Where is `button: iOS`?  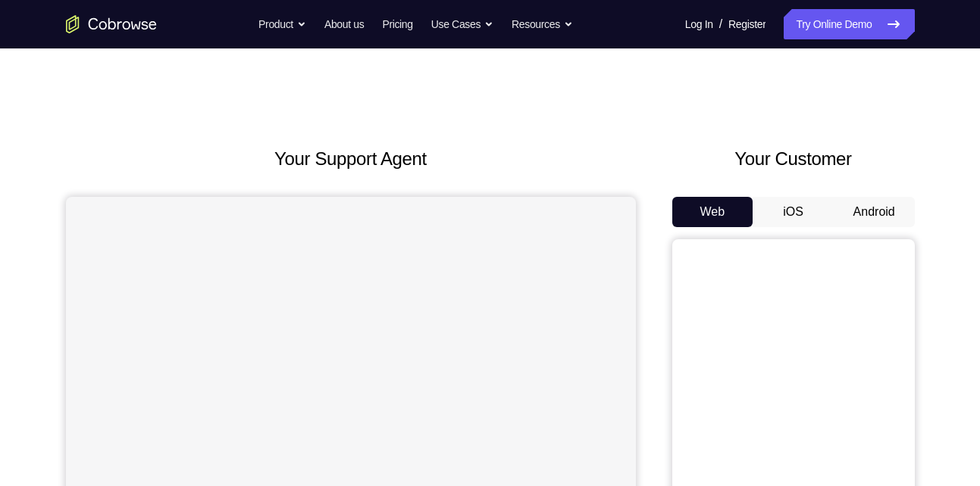
button: iOS is located at coordinates (793, 212).